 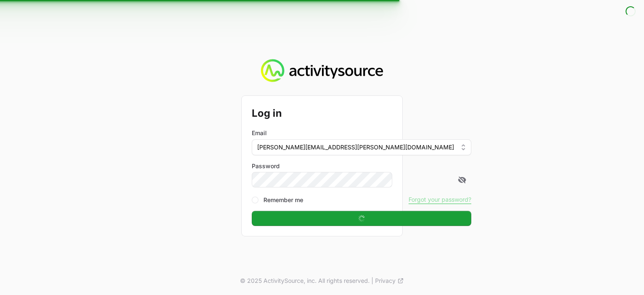 I want to click on h2: Log in, so click(x=361, y=113).